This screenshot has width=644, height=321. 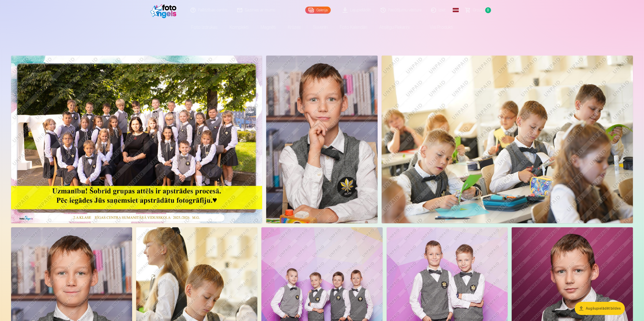 I want to click on span: 0, so click(x=488, y=10).